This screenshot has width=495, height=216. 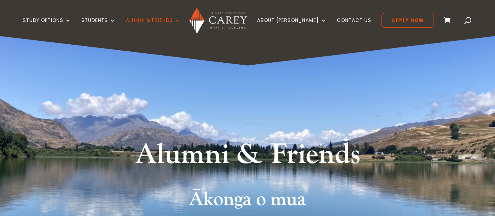 What do you see at coordinates (154, 27) in the screenshot?
I see `a: Alumni & Friends` at bounding box center [154, 27].